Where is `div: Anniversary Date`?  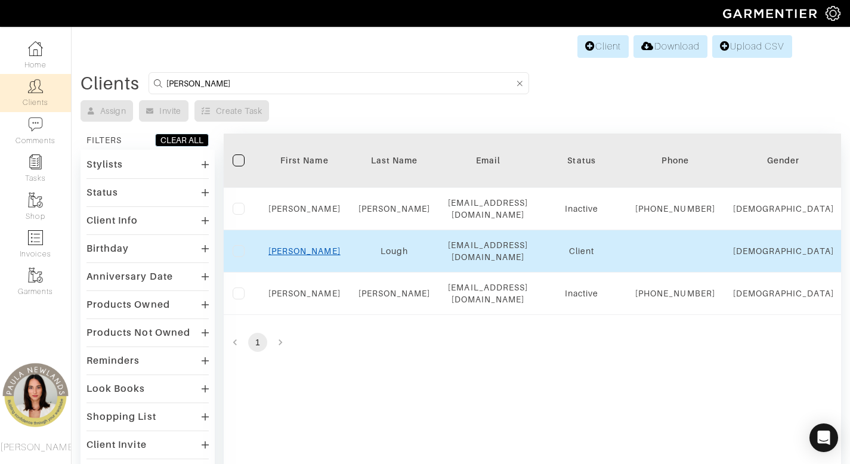
div: Anniversary Date is located at coordinates (129, 277).